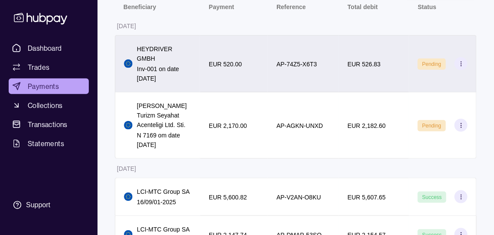 The width and height of the screenshot is (494, 235). What do you see at coordinates (45, 105) in the screenshot?
I see `span: Collections` at bounding box center [45, 105].